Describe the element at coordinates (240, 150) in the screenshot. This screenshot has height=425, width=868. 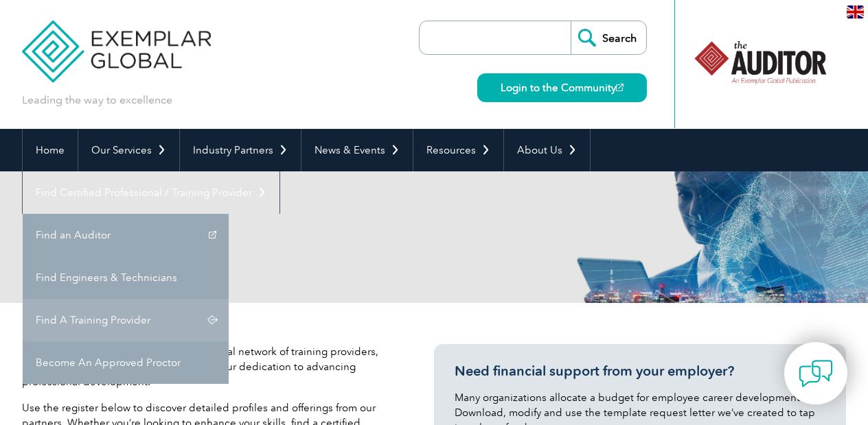
I see `a: Industry Partners` at that location.